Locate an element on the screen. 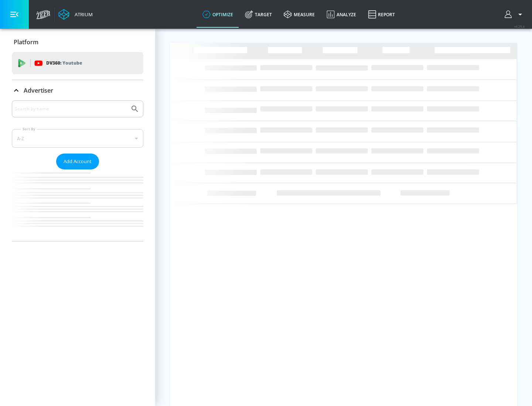 Image resolution: width=532 pixels, height=406 pixels. div: DV360: Youtube is located at coordinates (78, 63).